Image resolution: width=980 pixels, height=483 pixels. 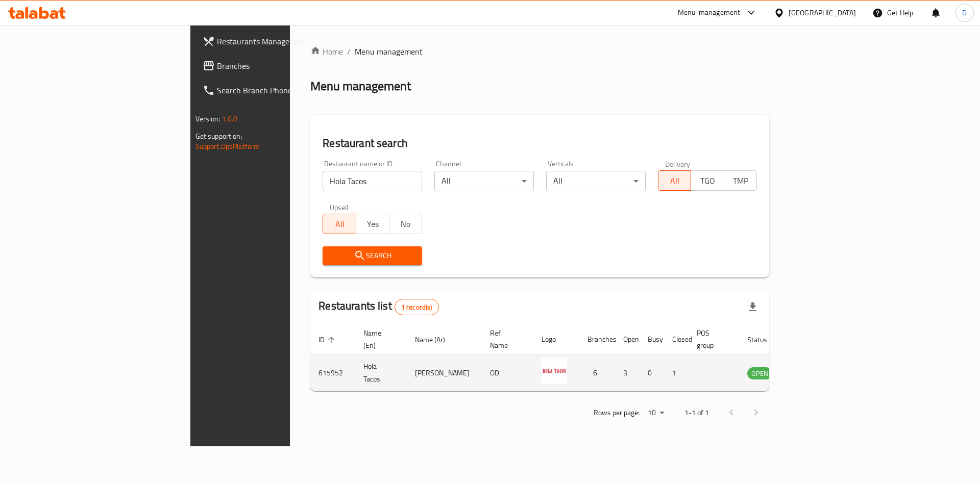 What do you see at coordinates (652, 373) in the screenshot?
I see `td: 0` at bounding box center [652, 373].